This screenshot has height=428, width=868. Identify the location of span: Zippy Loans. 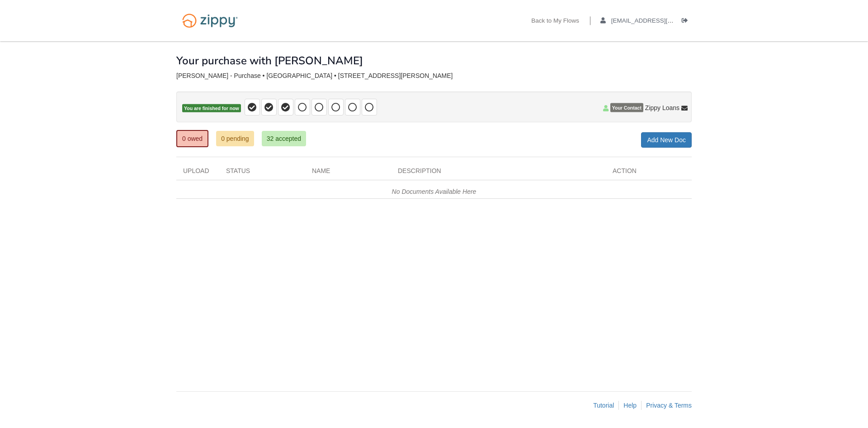
(662, 108).